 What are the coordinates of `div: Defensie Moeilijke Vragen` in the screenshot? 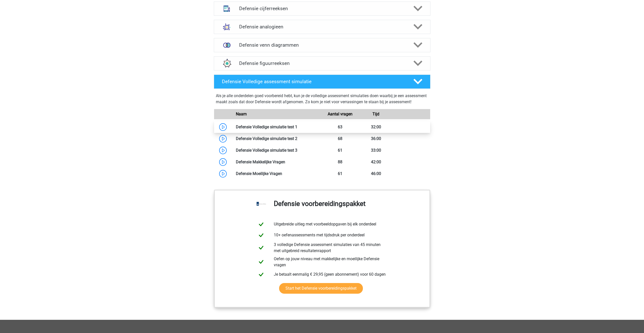 It's located at (277, 173).